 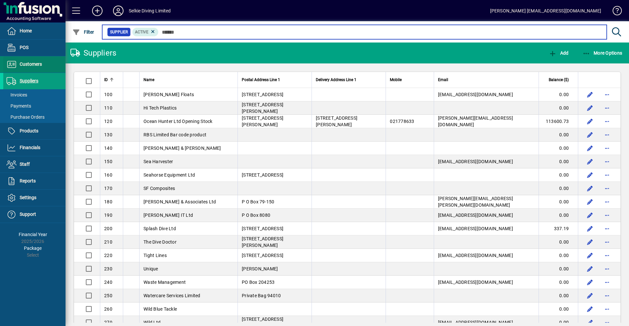 I want to click on a: Home, so click(x=34, y=31).